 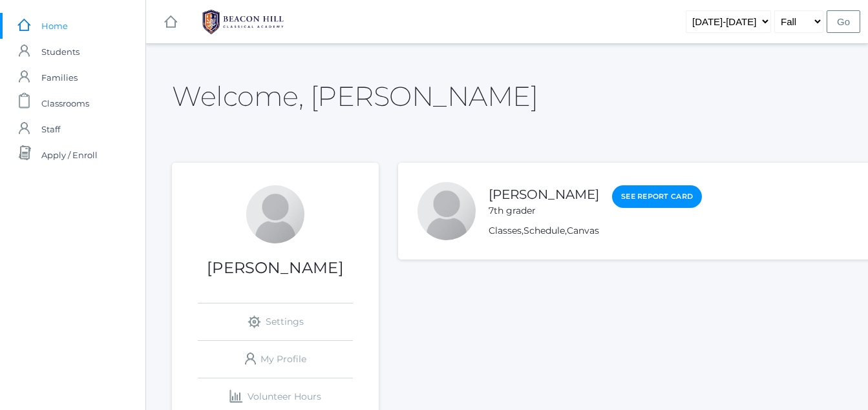 I want to click on a: See Report Card, so click(x=657, y=196).